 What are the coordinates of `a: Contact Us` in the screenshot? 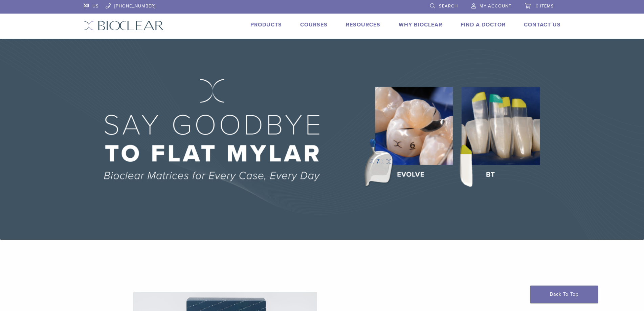 It's located at (542, 25).